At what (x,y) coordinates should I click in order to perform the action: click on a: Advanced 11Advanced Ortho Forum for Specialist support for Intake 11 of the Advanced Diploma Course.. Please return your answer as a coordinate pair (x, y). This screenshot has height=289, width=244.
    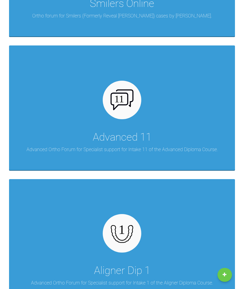
    Looking at the image, I should click on (122, 108).